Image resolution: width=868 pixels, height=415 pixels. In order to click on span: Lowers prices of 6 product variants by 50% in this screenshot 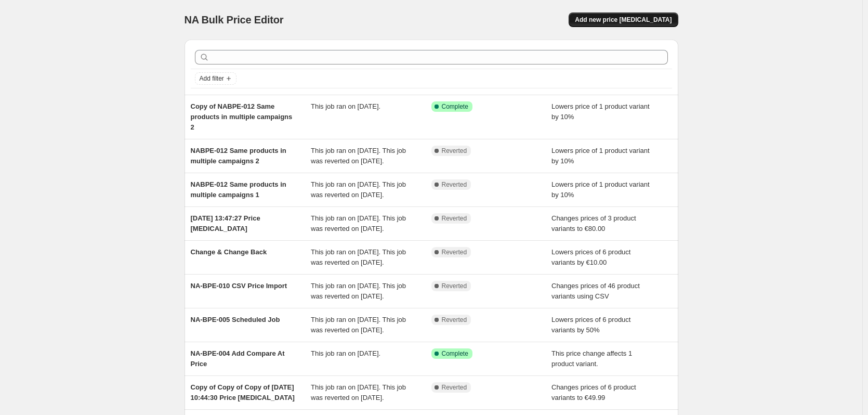, I will do `click(590, 324)`.